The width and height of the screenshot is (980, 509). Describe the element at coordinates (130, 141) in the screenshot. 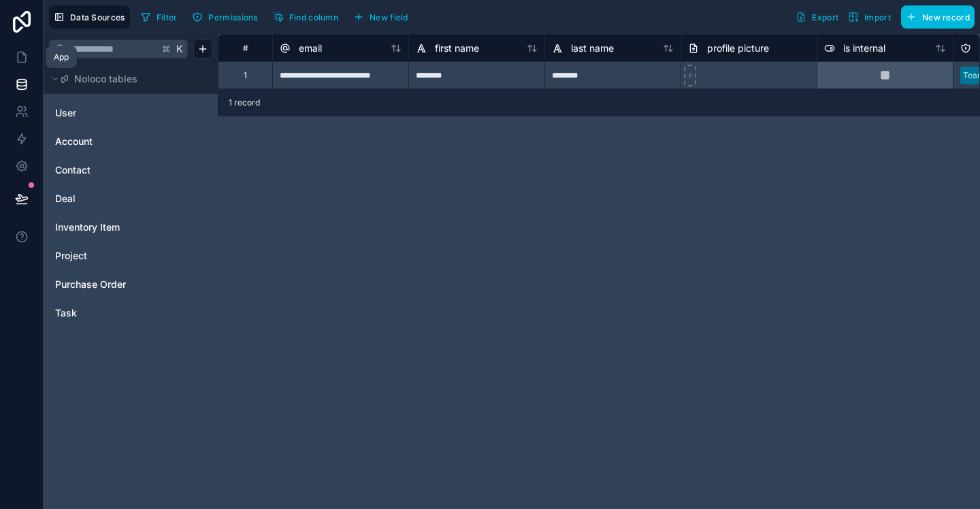

I see `div: Account` at that location.